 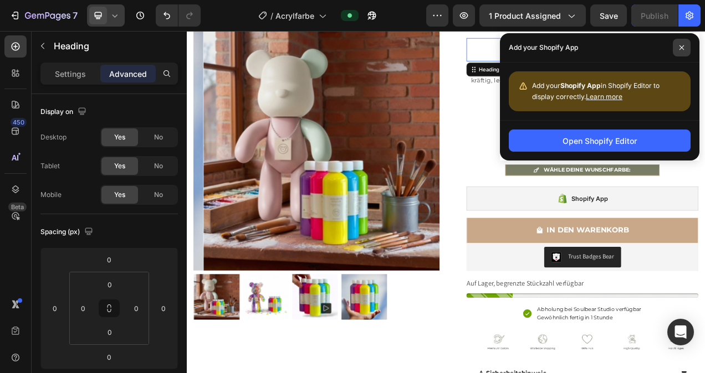 What do you see at coordinates (599, 141) in the screenshot?
I see `button: Open Shopify Editor` at bounding box center [599, 141].